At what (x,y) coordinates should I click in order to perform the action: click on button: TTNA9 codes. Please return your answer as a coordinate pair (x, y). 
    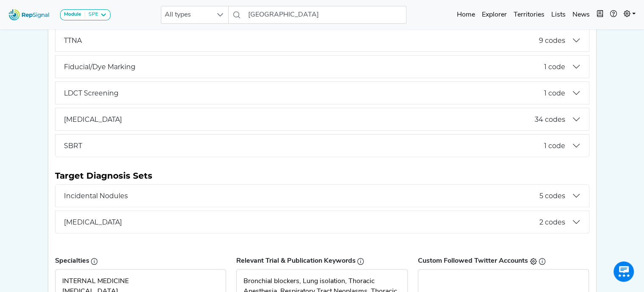
    Looking at the image, I should click on (322, 40).